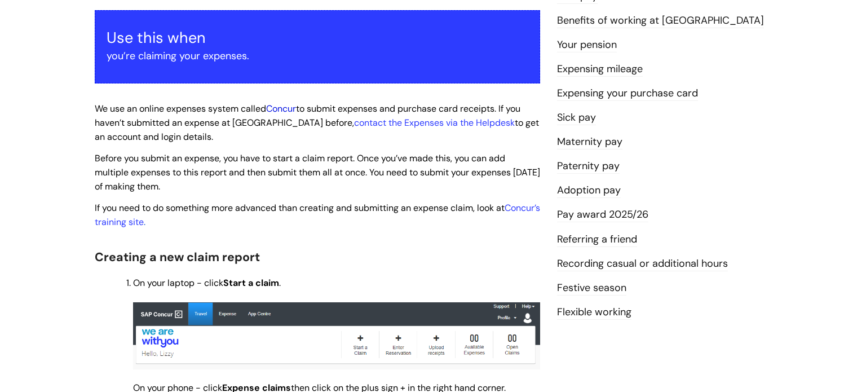 Image resolution: width=866 pixels, height=392 pixels. Describe the element at coordinates (281, 108) in the screenshot. I see `a: Concur` at that location.